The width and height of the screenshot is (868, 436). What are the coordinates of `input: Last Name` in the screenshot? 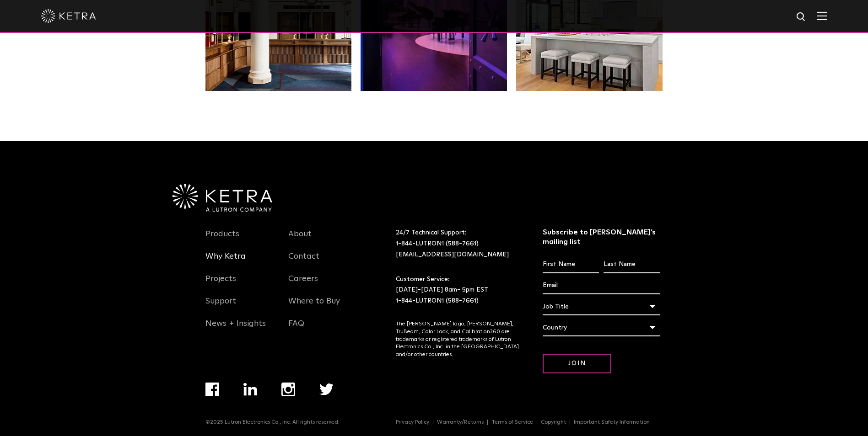 It's located at (631, 265).